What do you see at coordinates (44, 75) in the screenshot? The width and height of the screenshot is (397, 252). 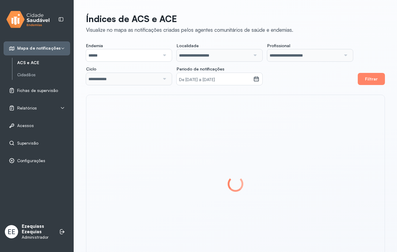 I see `a: Cidadãos` at bounding box center [44, 75].